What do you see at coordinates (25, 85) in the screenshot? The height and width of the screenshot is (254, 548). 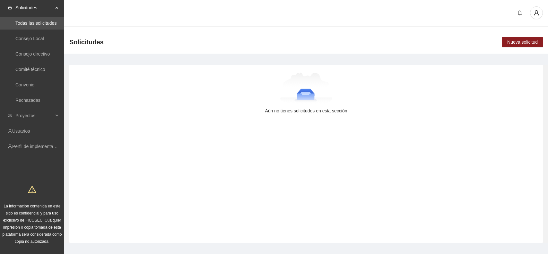 I see `a: Convenio` at bounding box center [25, 85].